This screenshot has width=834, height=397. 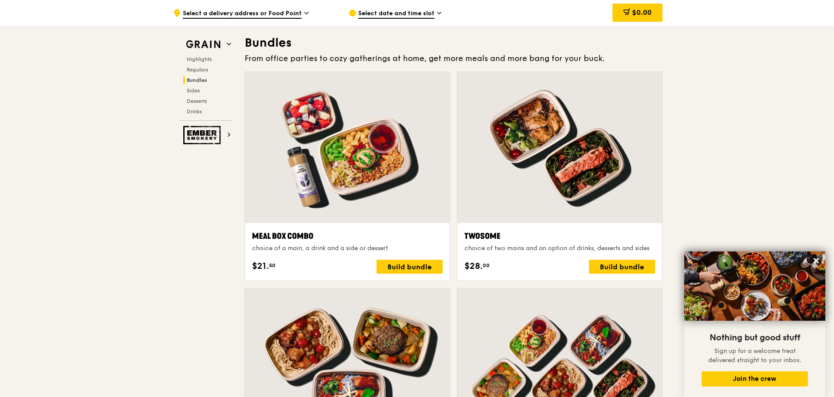 I want to click on img: Ember Smokery web logo, so click(x=203, y=135).